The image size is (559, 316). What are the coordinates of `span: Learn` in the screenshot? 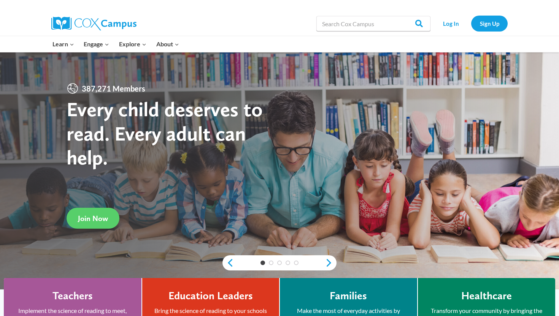 It's located at (63, 44).